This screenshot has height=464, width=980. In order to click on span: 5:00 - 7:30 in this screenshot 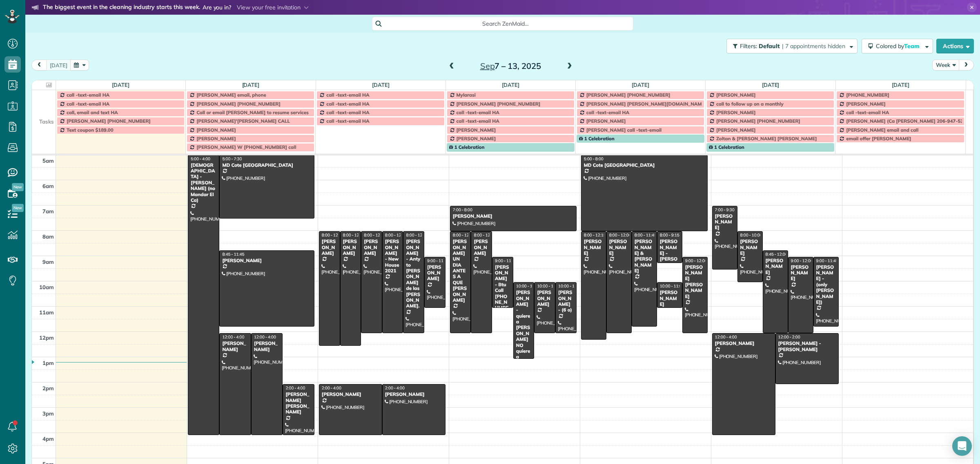, I will do `click(232, 159)`.